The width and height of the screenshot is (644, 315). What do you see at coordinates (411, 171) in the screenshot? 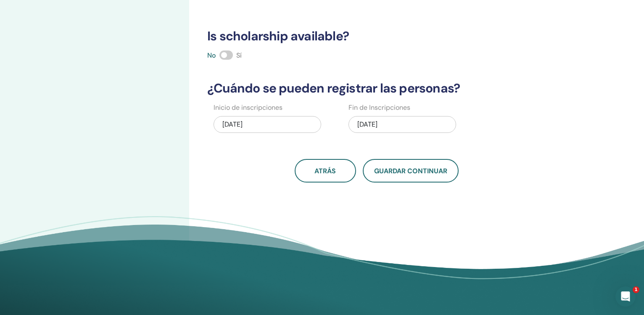
I see `button: Guardar Continuar` at bounding box center [411, 171].